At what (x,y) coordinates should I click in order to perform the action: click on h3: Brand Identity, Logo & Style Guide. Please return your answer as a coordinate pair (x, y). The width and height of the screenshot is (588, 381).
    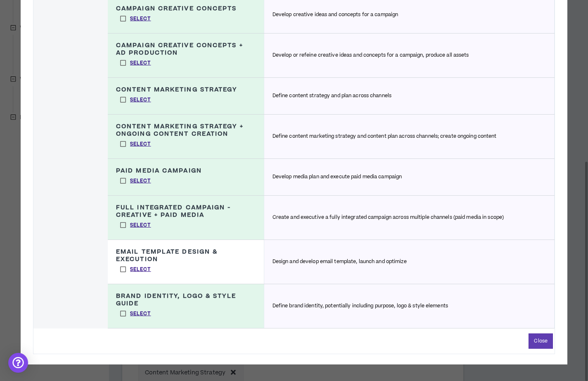
    Looking at the image, I should click on (186, 300).